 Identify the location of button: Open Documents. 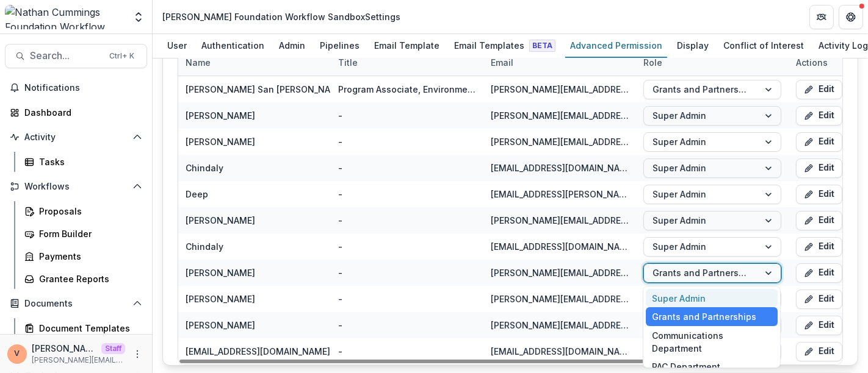
(75, 304).